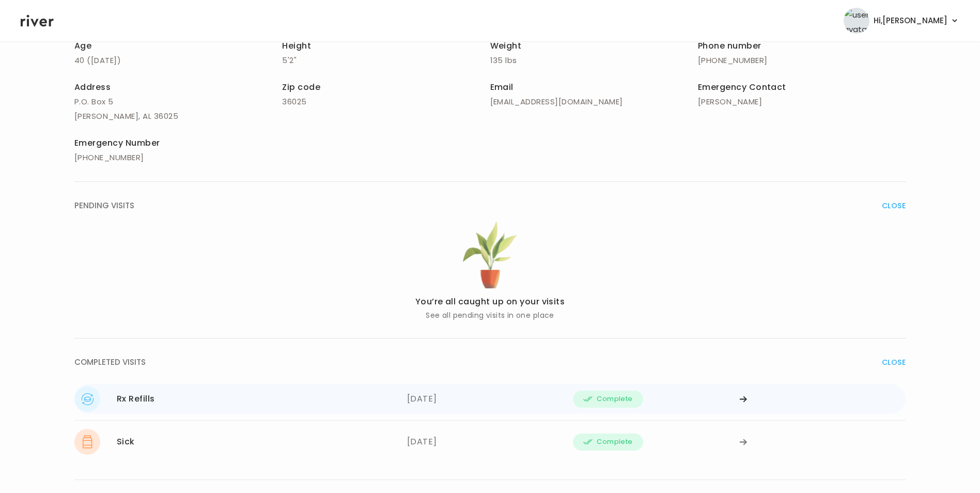 The width and height of the screenshot is (980, 493). Describe the element at coordinates (179, 102) in the screenshot. I see `p: P.O. Box 5` at that location.